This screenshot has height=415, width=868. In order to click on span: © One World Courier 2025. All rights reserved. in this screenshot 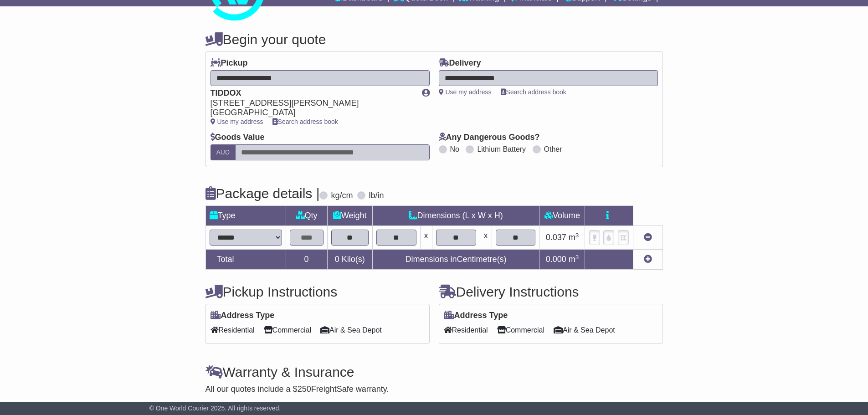, I will do `click(215, 408)`.